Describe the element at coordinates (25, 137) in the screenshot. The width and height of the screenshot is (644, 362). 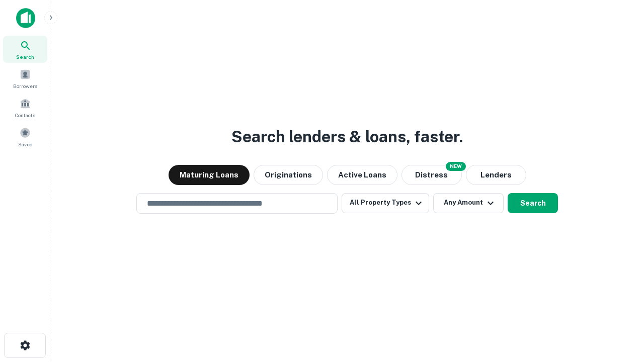
I see `a: Saved` at that location.